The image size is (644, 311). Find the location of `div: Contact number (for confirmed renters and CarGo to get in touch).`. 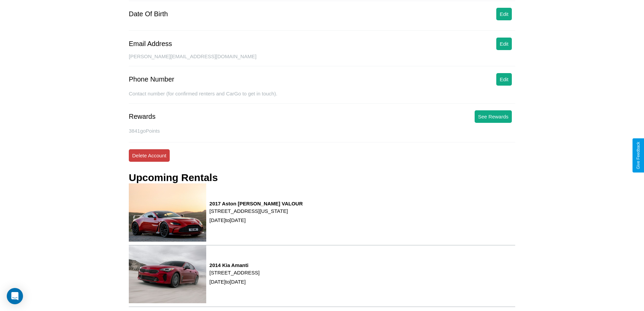

div: Contact number (for confirmed renters and CarGo to get in touch). is located at coordinates (322, 97).